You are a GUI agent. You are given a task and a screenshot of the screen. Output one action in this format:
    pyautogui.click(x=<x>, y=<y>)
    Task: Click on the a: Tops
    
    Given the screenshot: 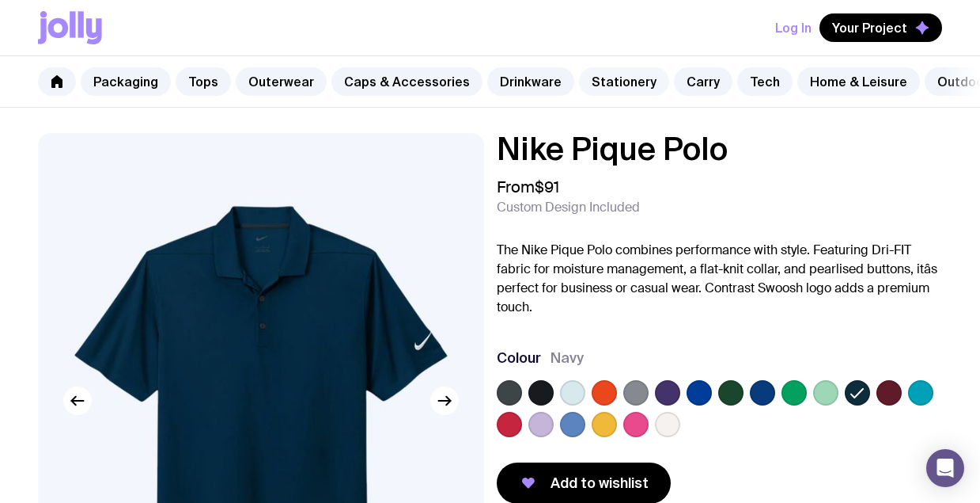 What is the action you would take?
    pyautogui.click(x=203, y=81)
    